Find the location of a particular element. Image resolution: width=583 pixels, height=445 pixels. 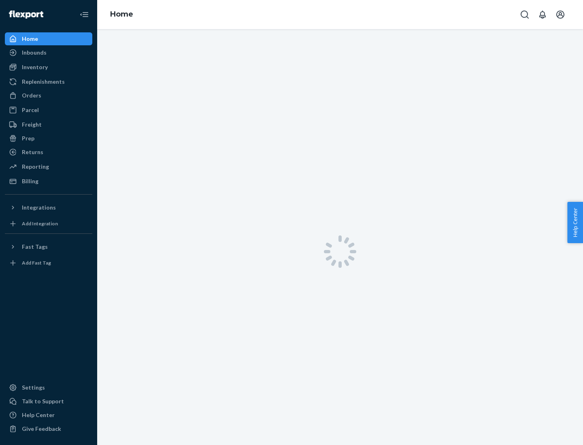

div: Billing is located at coordinates (30, 181).